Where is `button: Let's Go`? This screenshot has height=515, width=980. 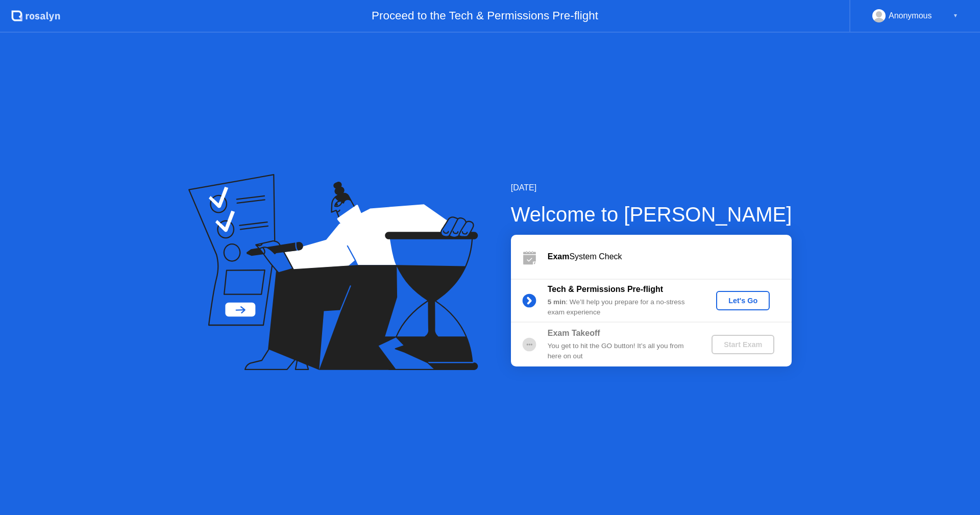
button: Let's Go is located at coordinates (743, 300).